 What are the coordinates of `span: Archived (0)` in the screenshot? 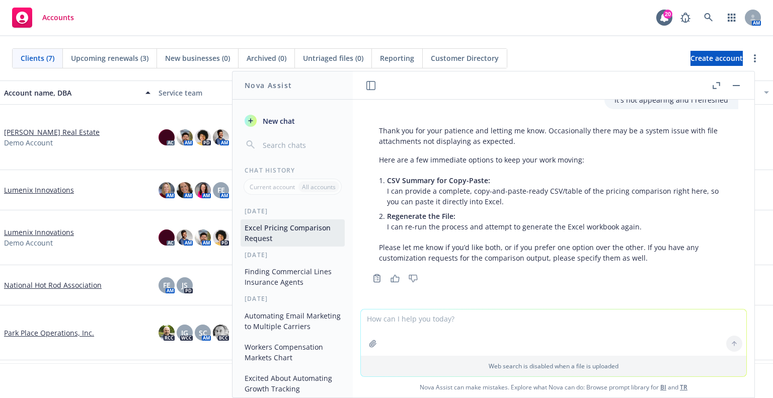 It's located at (266, 58).